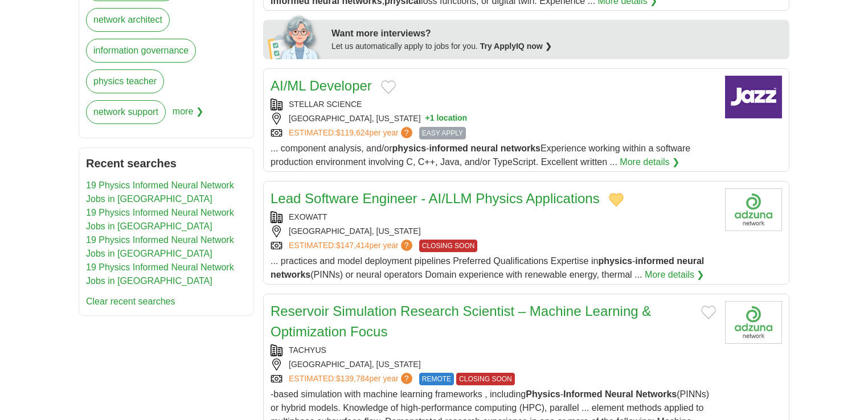 The width and height of the screenshot is (868, 420). Describe the element at coordinates (131, 301) in the screenshot. I see `a: Clear recent searches` at that location.